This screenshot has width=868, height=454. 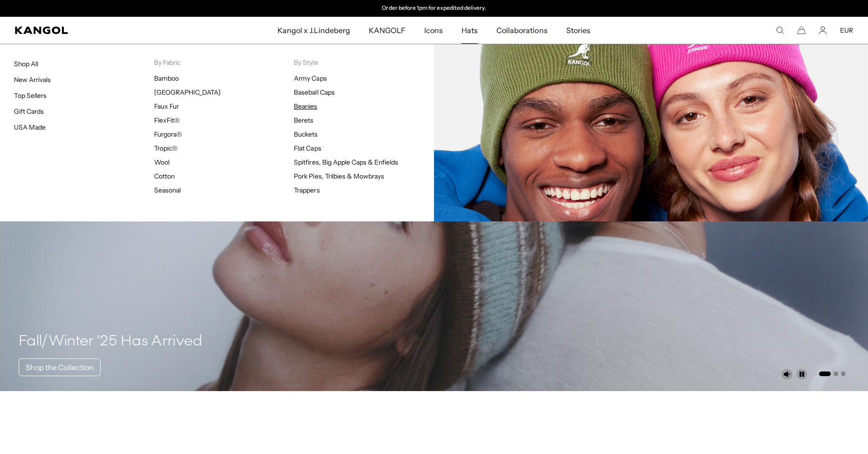 What do you see at coordinates (346, 162) in the screenshot?
I see `a: Spitfires, Big Apple Caps & Enfields` at bounding box center [346, 162].